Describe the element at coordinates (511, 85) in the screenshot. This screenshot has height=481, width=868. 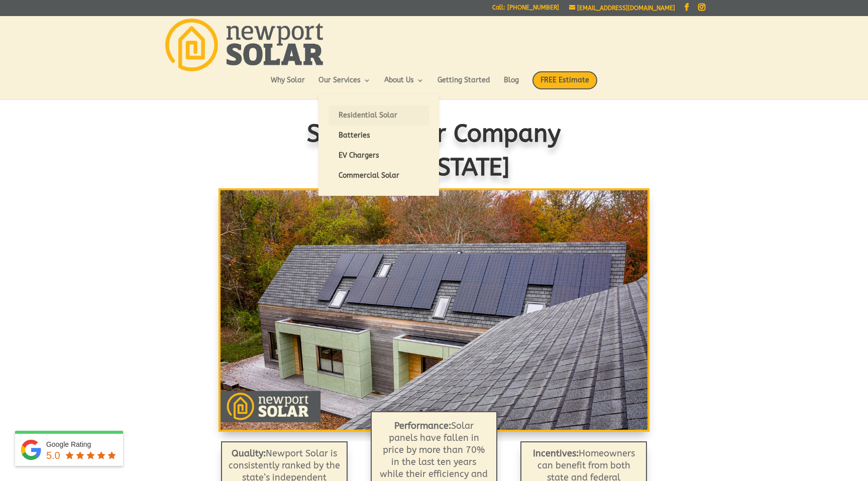
I see `a: Blog` at that location.